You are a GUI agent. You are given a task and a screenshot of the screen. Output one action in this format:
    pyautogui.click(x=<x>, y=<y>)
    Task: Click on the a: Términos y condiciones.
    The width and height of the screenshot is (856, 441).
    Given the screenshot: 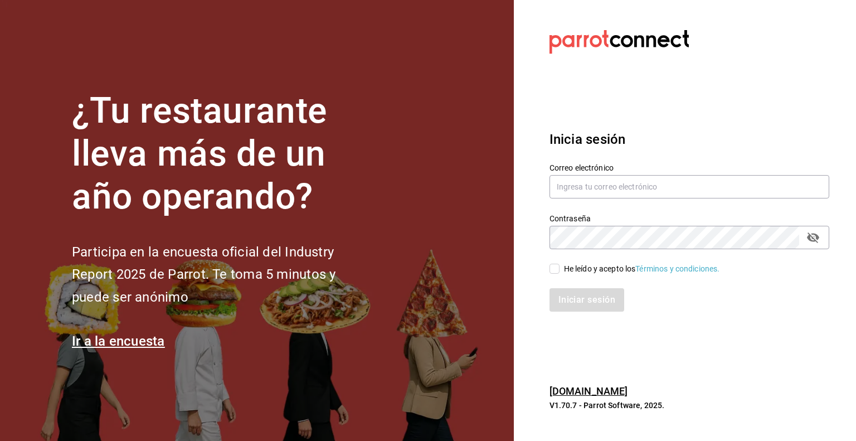 What is the action you would take?
    pyautogui.click(x=677, y=268)
    